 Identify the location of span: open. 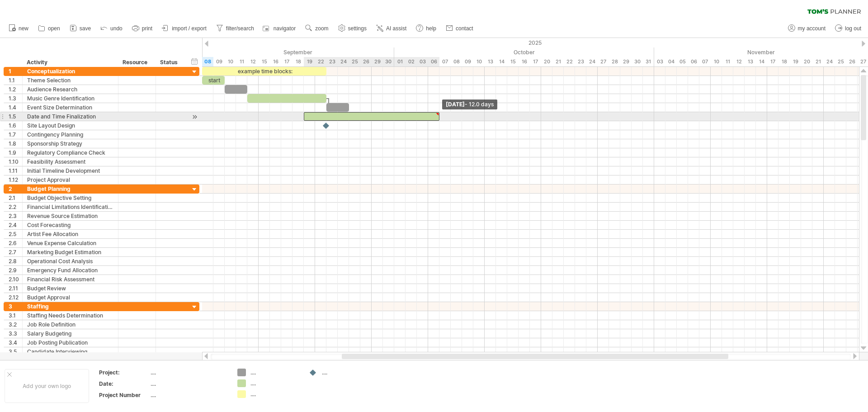
(54, 28).